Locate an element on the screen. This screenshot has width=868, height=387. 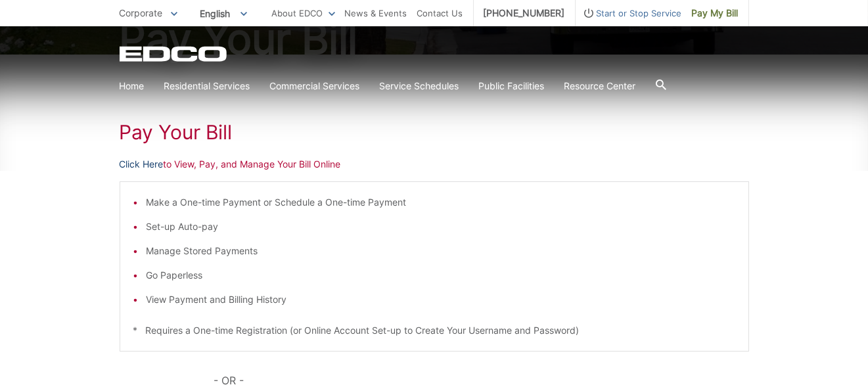
p: * Requires a One-time Registration (or Online Account Set-up to Create Your Username and Password) is located at coordinates (435, 331).